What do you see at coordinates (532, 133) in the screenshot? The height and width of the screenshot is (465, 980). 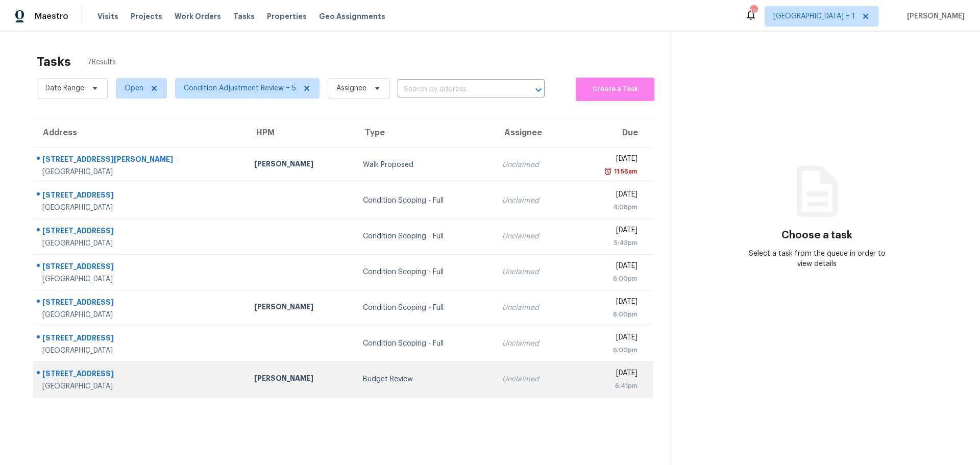 I see `th: Assignee` at bounding box center [532, 133].